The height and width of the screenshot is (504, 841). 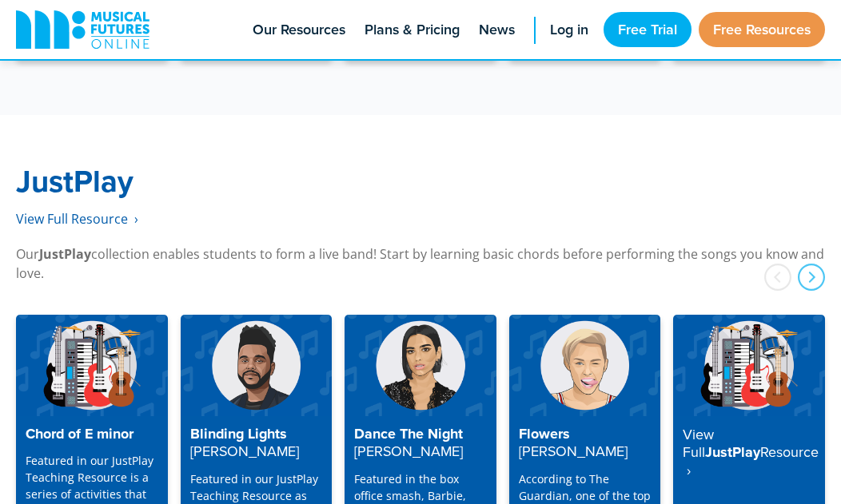 What do you see at coordinates (420, 443) in the screenshot?
I see `h4: Dance The Night` at bounding box center [420, 443].